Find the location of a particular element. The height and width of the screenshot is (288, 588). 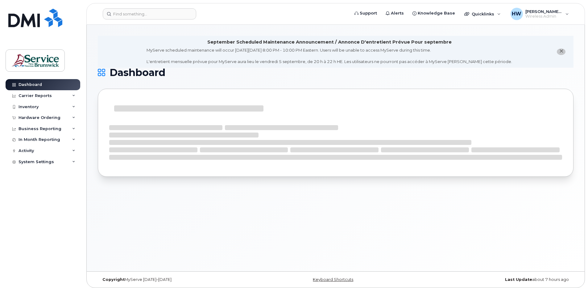

button: close notification is located at coordinates (561, 52).